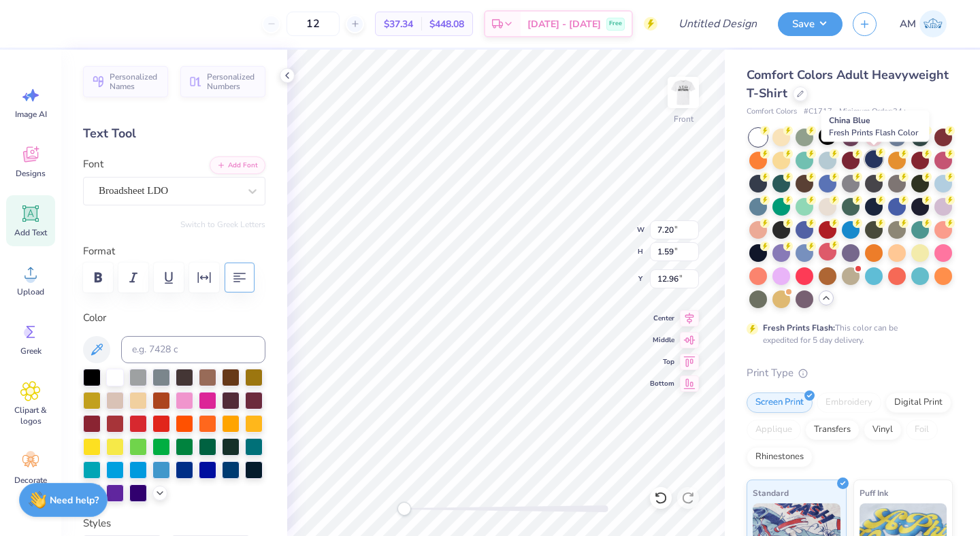 This screenshot has width=980, height=536. Describe the element at coordinates (771, 112) in the screenshot. I see `span: Comfort Colors` at that location.